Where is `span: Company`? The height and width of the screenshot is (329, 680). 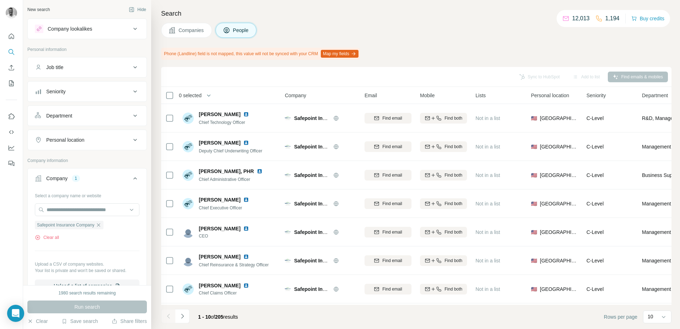
span: Company is located at coordinates (296, 95).